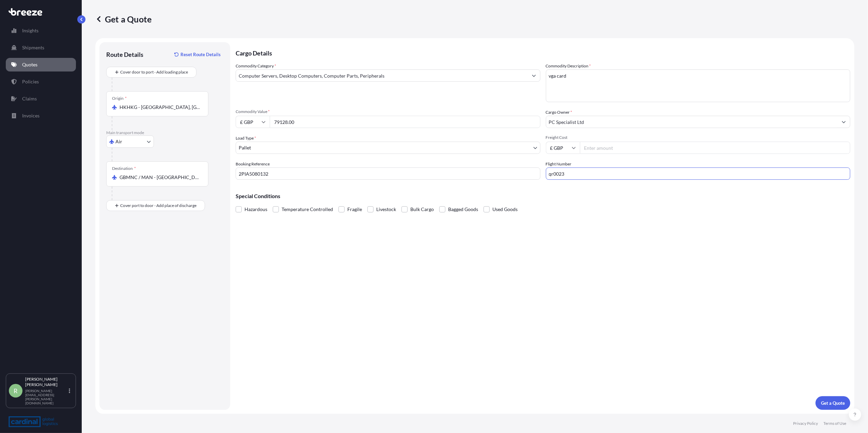 The width and height of the screenshot is (868, 433). What do you see at coordinates (256, 66) in the screenshot?
I see `label: Commodity Category` at bounding box center [256, 66].